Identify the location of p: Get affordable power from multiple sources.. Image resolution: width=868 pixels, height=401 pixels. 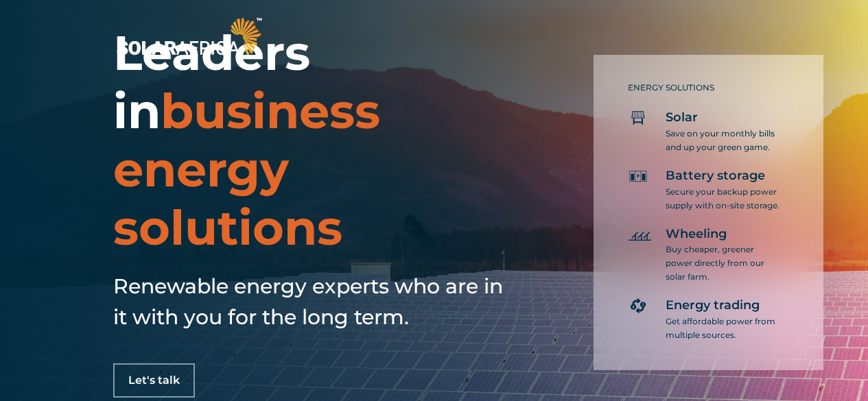
(724, 328).